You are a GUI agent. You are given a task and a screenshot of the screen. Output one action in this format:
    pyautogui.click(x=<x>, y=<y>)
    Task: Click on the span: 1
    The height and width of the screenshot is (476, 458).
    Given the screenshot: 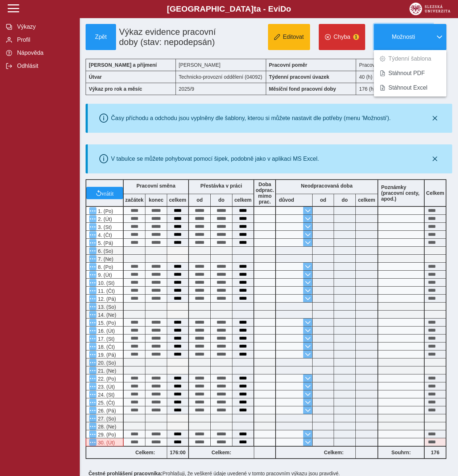 What is the action you would take?
    pyautogui.click(x=356, y=37)
    